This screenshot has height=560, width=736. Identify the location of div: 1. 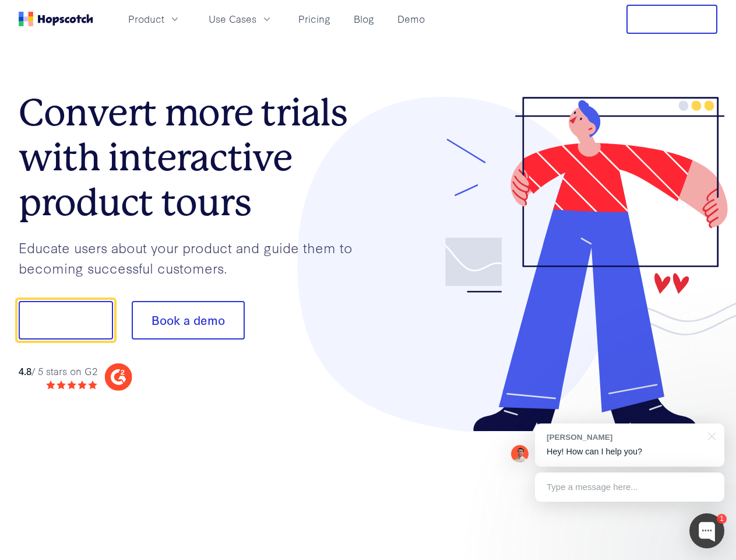
(722, 518).